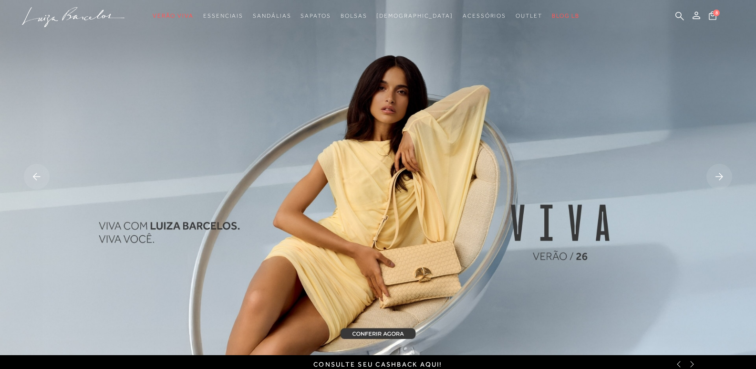 The width and height of the screenshot is (756, 369). What do you see at coordinates (529, 16) in the screenshot?
I see `span: Outlet` at bounding box center [529, 16].